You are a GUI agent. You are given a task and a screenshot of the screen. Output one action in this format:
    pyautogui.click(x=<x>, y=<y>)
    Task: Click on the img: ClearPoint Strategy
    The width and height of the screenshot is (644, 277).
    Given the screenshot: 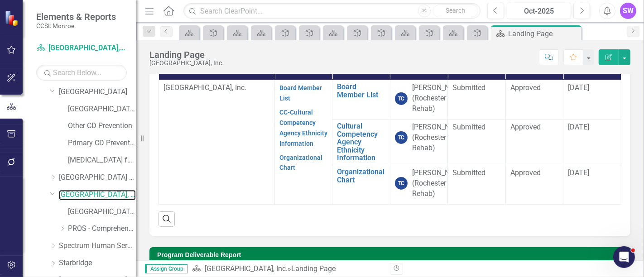 What is the action you would take?
    pyautogui.click(x=12, y=18)
    